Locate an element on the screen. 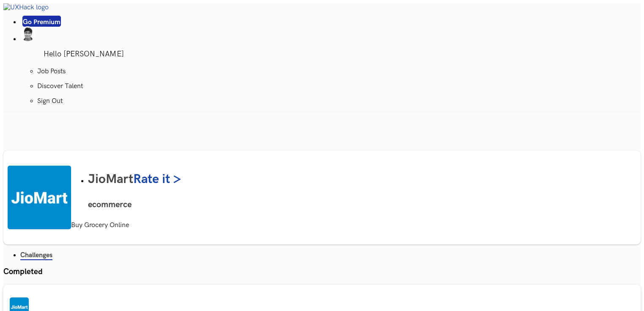 This screenshot has width=644, height=311. img: Your profile pic is located at coordinates (28, 33).